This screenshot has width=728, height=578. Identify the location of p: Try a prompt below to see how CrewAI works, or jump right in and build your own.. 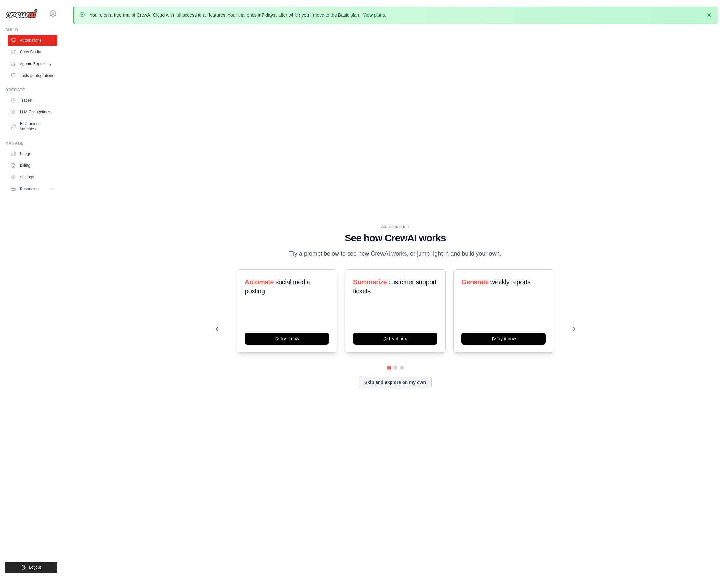
(395, 254).